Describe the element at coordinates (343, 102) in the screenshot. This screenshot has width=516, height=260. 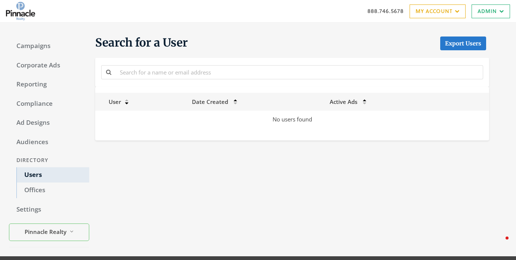
I see `span: Active Ads` at that location.